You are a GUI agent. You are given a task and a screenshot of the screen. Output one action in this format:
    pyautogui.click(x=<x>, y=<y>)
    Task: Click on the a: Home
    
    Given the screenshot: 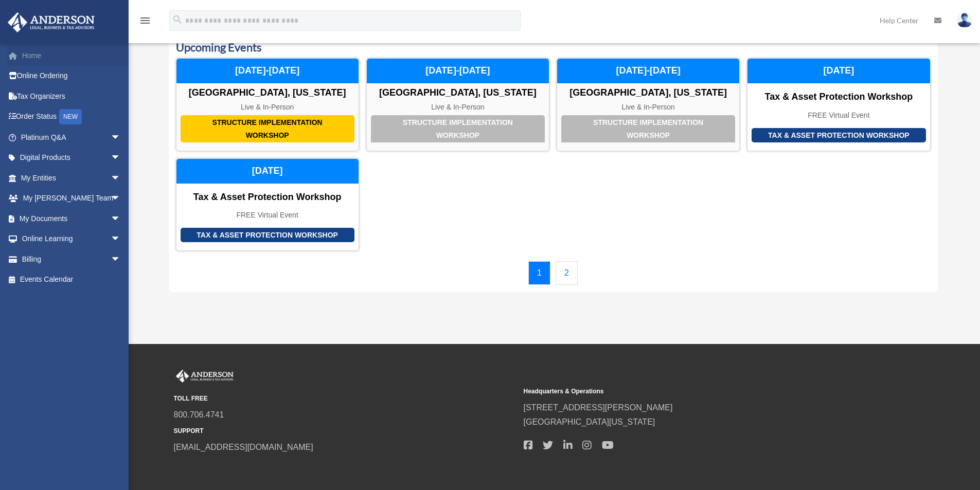 What is the action you would take?
    pyautogui.click(x=72, y=55)
    